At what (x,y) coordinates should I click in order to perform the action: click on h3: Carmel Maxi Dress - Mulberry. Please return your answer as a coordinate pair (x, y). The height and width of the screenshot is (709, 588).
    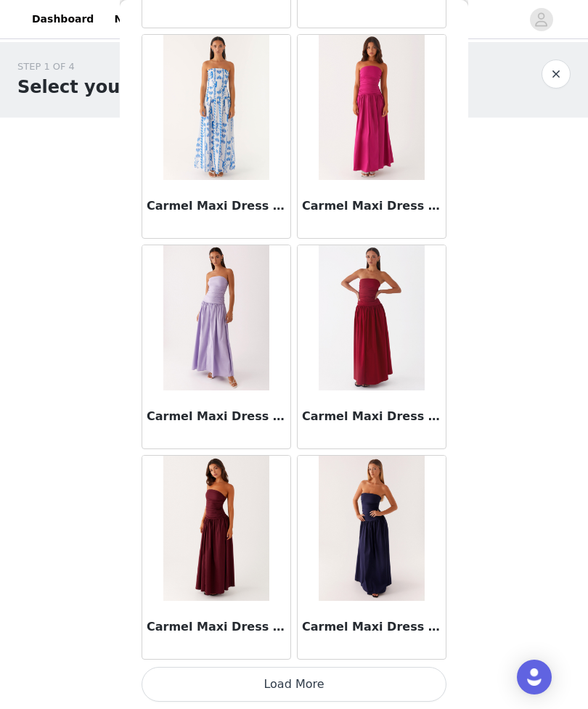
    Looking at the image, I should click on (216, 627).